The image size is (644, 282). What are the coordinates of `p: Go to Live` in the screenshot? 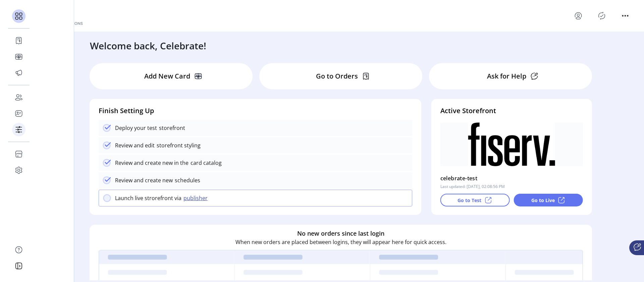 It's located at (543, 200).